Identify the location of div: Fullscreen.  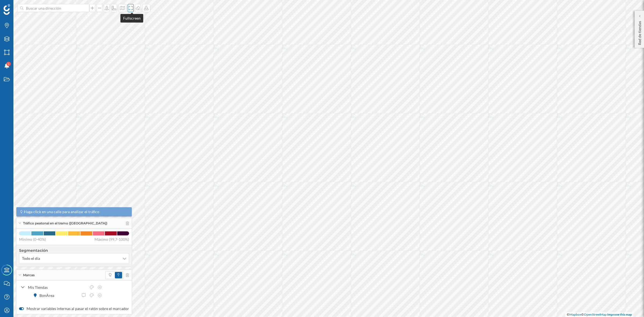
(132, 18).